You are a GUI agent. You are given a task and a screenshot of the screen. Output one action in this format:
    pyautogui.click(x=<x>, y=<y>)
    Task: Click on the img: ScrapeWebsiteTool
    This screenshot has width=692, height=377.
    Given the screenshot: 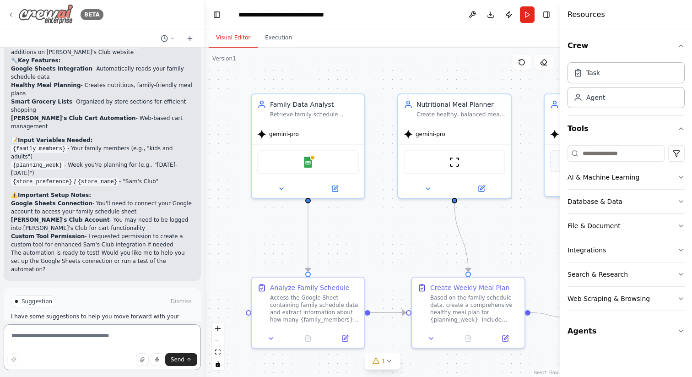 What is the action you would take?
    pyautogui.click(x=455, y=162)
    